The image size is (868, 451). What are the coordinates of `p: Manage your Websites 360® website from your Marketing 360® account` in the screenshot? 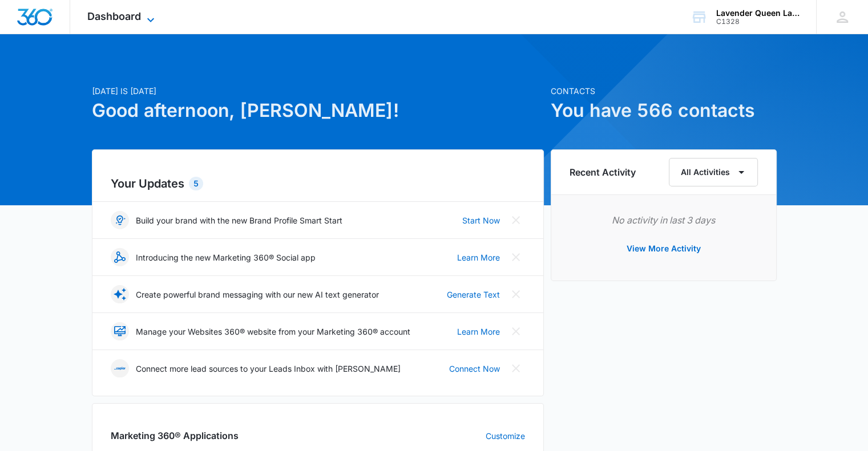 It's located at (273, 332).